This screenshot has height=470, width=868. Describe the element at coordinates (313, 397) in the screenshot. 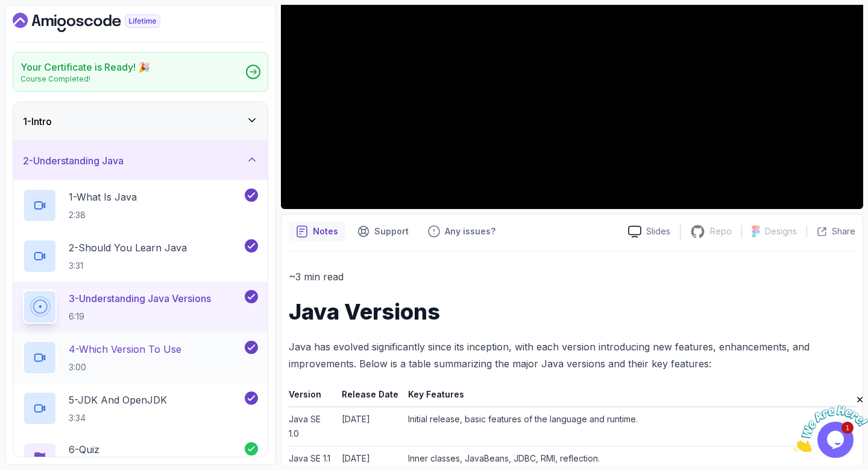

I see `th: Version` at that location.